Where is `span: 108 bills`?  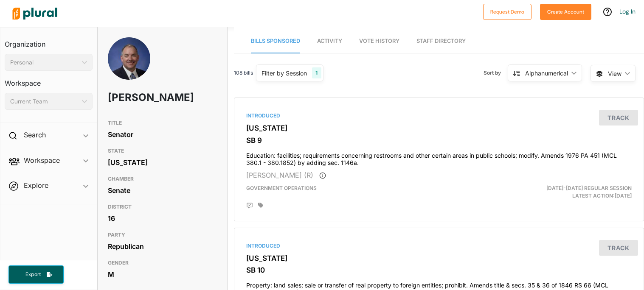
span: 108 bills is located at coordinates (243, 73).